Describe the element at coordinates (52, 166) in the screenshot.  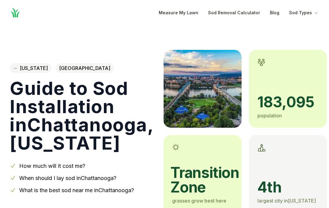
I see `a: How much will it cost me?` at that location.